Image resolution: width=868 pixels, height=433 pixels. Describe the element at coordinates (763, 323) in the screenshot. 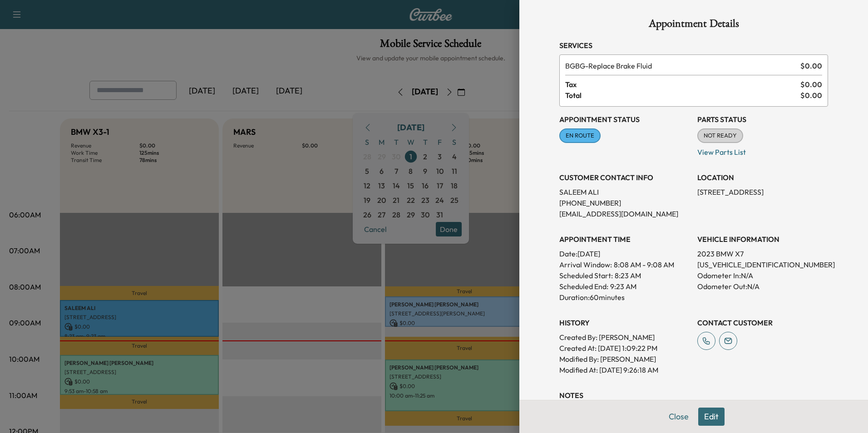

I see `h3: CONTACT CUSTOMER` at that location.